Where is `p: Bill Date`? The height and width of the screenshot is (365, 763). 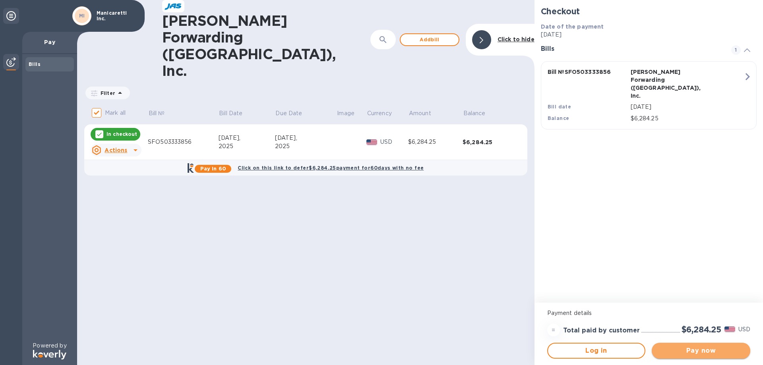
p: Bill Date is located at coordinates (231, 113).